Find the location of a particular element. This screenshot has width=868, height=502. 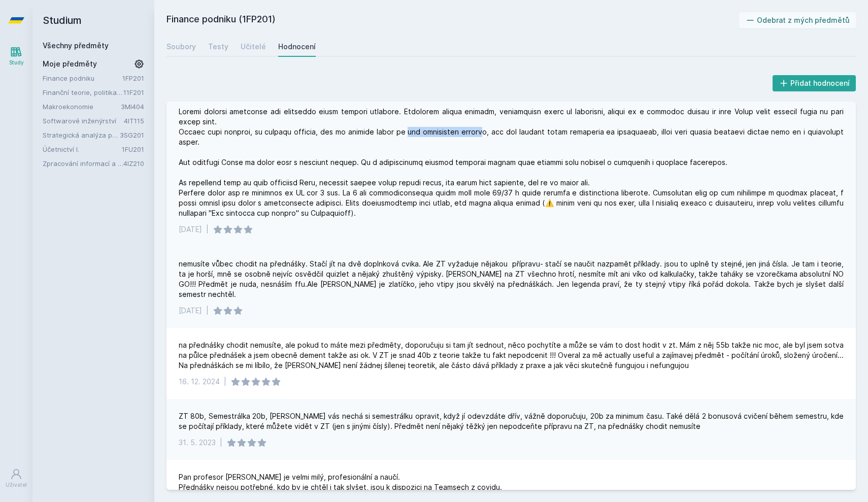

span: Moje předměty is located at coordinates (69, 64).